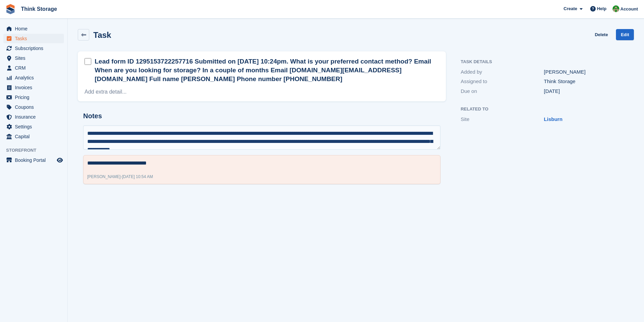 This screenshot has width=644, height=322. Describe the element at coordinates (262, 116) in the screenshot. I see `h2: Notes` at that location.